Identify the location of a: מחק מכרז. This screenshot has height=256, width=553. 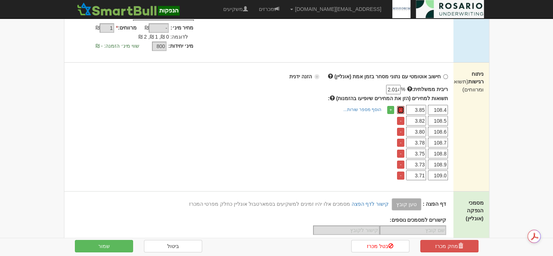
(449, 246).